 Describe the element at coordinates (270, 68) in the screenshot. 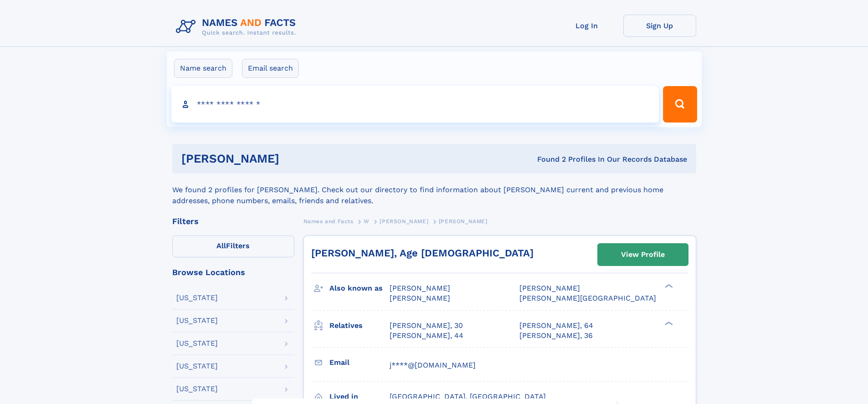

I see `label: Email search` at that location.